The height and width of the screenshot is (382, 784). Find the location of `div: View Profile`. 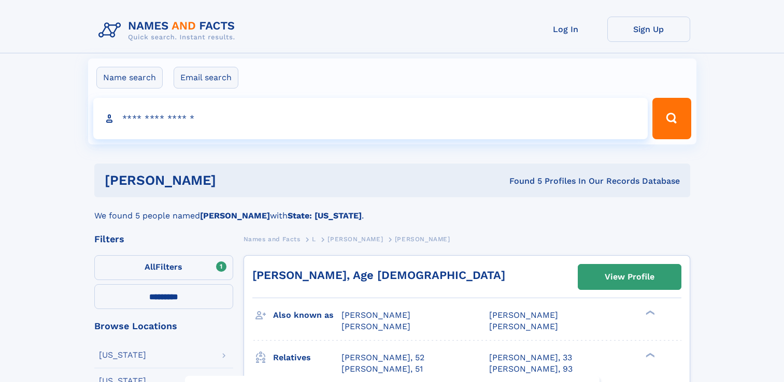

div: View Profile is located at coordinates (630, 277).